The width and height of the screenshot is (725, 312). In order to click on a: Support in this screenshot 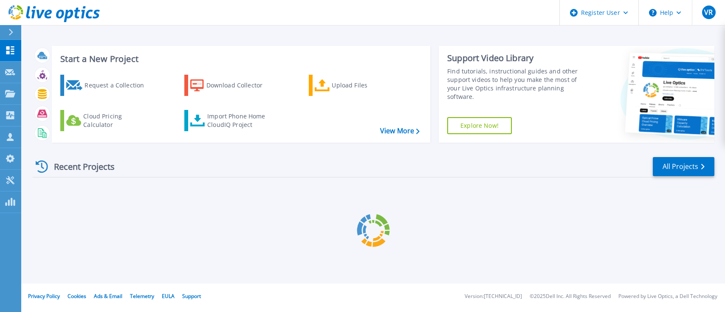, I will do `click(192, 296)`.